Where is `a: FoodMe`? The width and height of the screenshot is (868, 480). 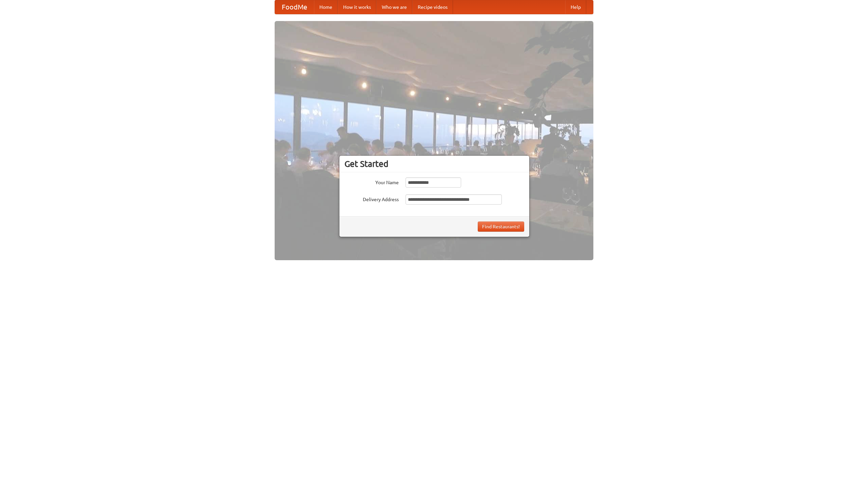 a: FoodMe is located at coordinates (294, 8).